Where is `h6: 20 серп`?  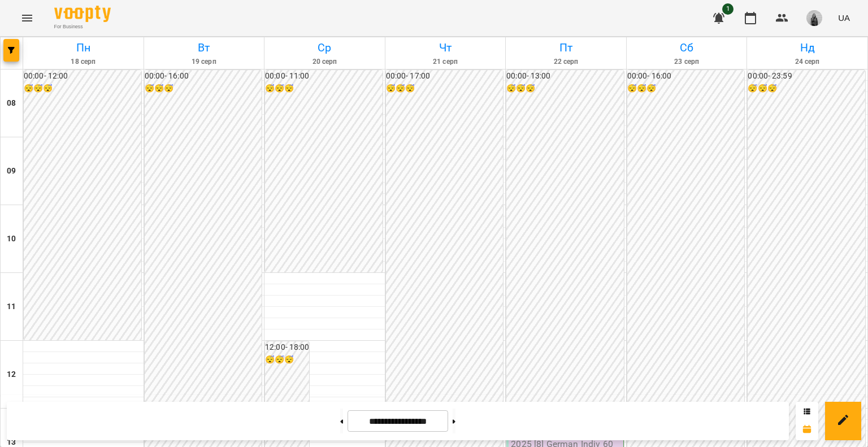 h6: 20 серп is located at coordinates (324, 61).